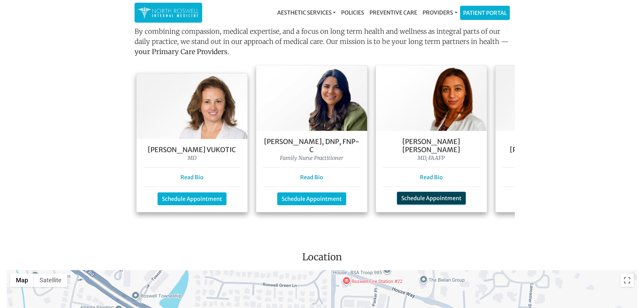 The image size is (644, 308). Describe the element at coordinates (440, 13) in the screenshot. I see `a: Providers` at that location.